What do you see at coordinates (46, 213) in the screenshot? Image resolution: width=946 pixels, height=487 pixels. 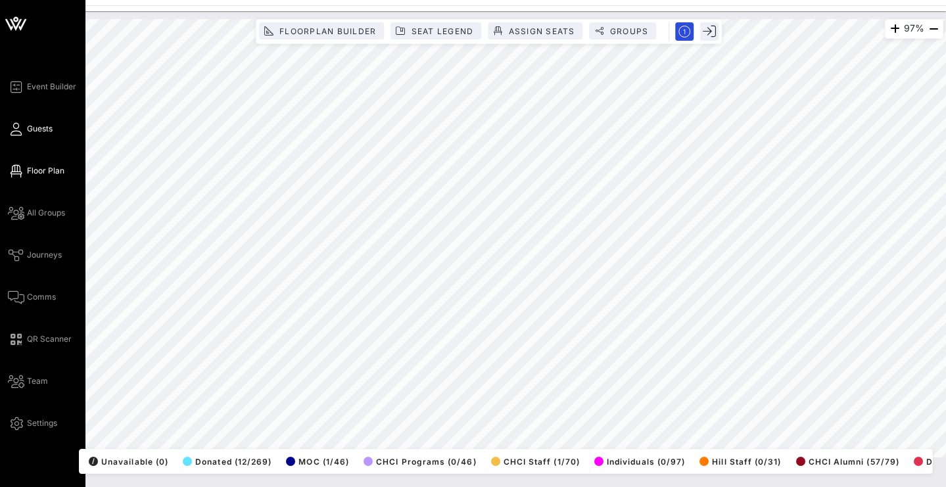 I see `span: All Groups` at bounding box center [46, 213].